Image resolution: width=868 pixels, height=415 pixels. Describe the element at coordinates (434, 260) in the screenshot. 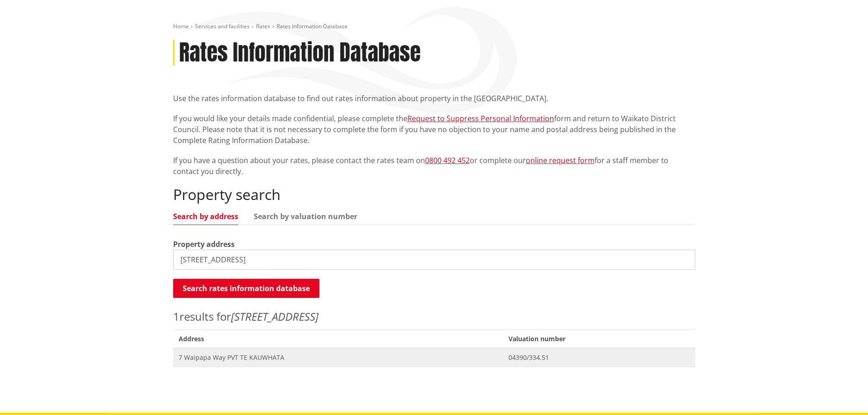

I see `input: e.g. Duke Street NGARUAWAHIA` at that location.